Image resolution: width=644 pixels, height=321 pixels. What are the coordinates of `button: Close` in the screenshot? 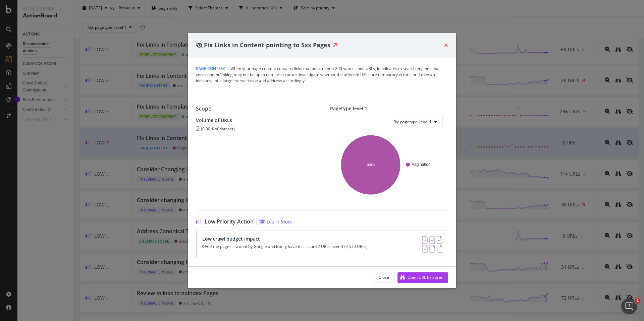 It's located at (384, 277).